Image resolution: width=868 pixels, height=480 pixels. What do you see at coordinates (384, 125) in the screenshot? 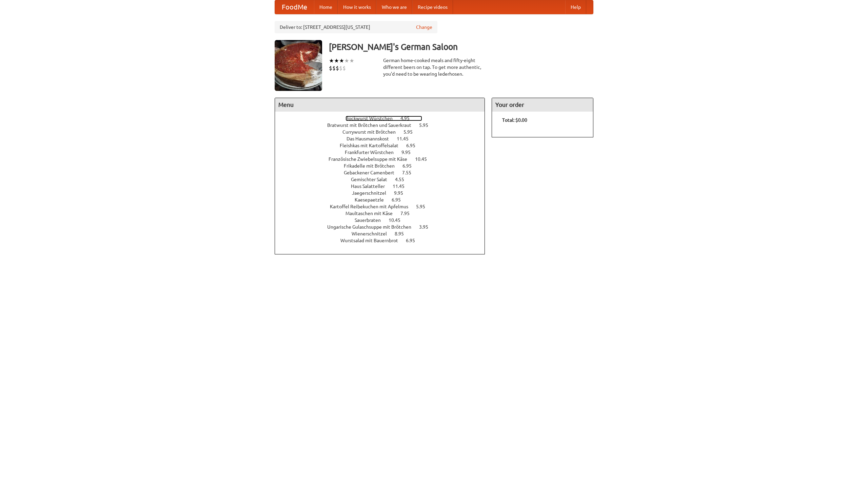
I see `a: Bratwurst mit Brötchen und Sauerkraut 5.95` at bounding box center [384, 125].